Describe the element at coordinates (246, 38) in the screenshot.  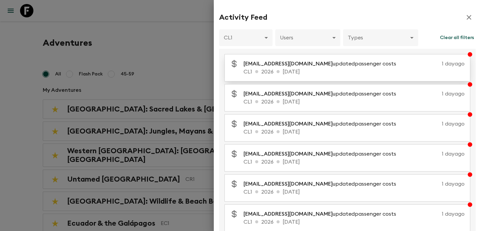
I see `div: CL1` at that location.